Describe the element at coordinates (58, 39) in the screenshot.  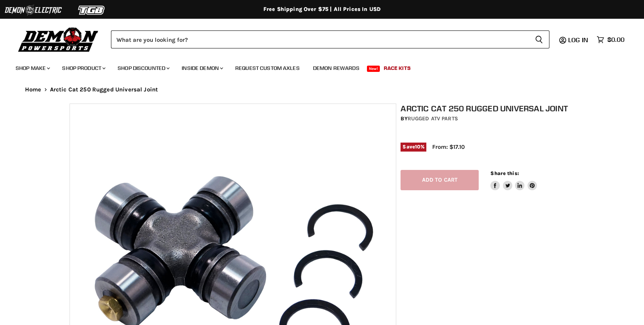
I see `img: Demon Powersports` at that location.